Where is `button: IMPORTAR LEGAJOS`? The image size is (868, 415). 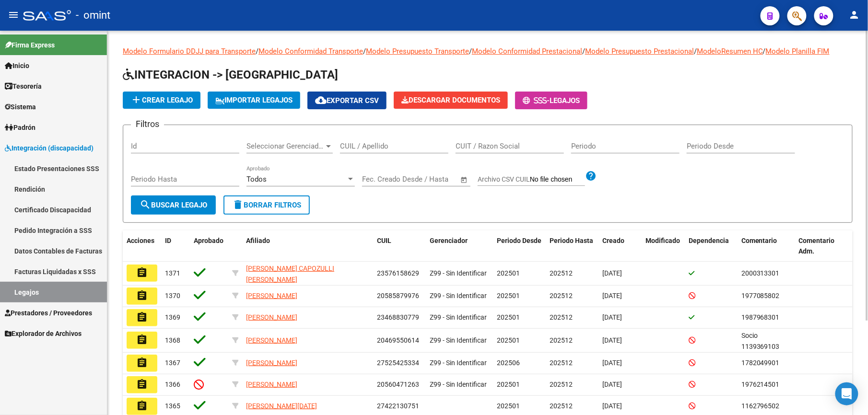 button: IMPORTAR LEGAJOS is located at coordinates (254, 100).